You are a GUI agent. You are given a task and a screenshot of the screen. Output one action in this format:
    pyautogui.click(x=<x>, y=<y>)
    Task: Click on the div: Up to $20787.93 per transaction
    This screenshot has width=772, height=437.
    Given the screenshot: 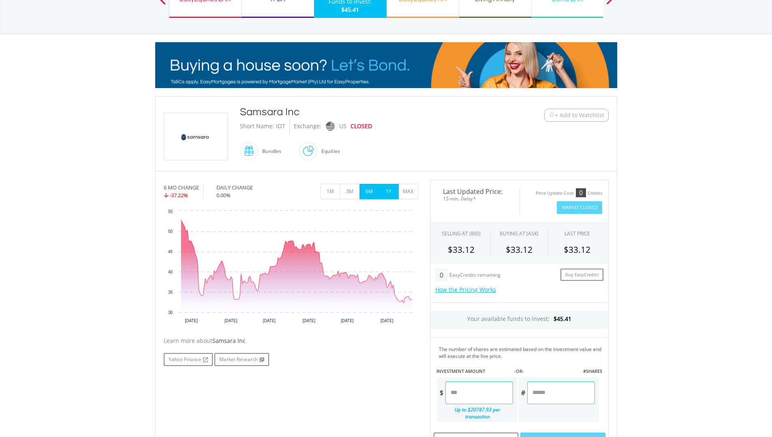 What is the action you would take?
    pyautogui.click(x=475, y=413)
    